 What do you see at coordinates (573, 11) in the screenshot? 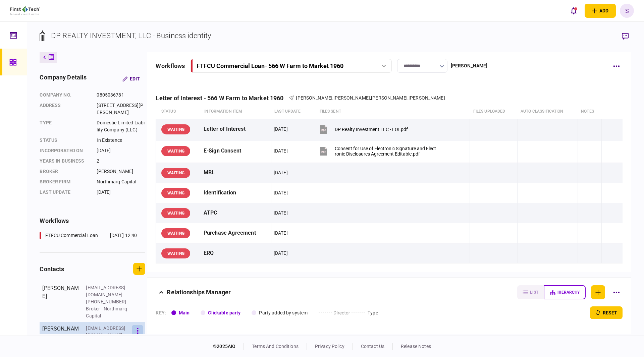
I see `button: open notifications list` at bounding box center [573, 11].